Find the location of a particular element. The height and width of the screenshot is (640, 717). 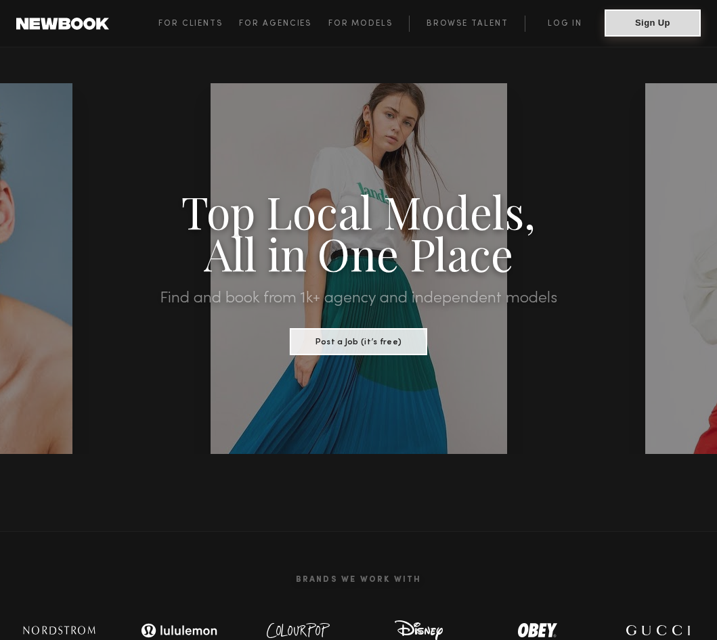

h1: Top Local Models, All in One Place is located at coordinates (358, 232).